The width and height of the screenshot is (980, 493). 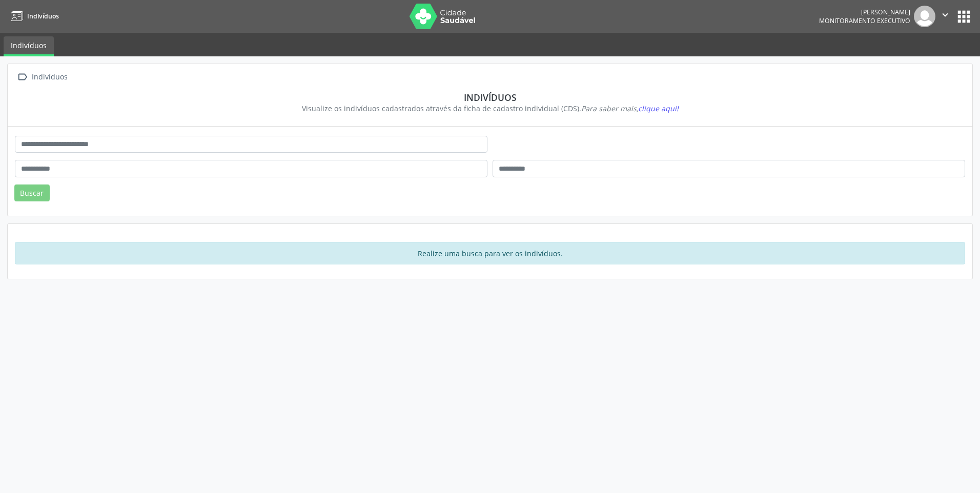 I want to click on span: clique aqui!, so click(x=658, y=108).